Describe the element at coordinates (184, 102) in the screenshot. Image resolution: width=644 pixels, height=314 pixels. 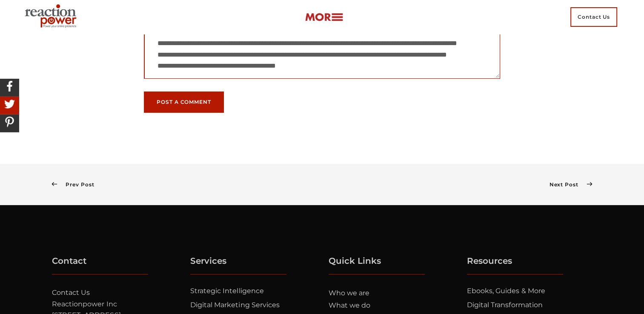
I see `span: Post a Comment` at that location.